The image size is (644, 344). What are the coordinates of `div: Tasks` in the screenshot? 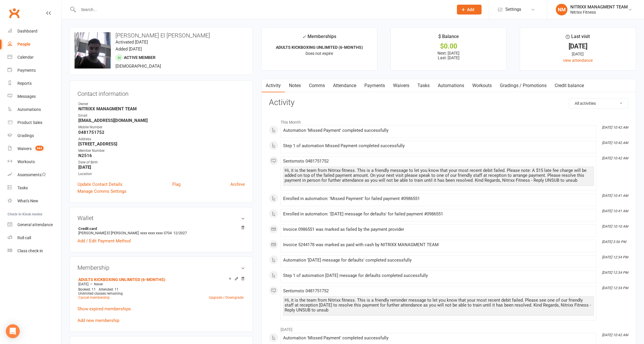 It's located at (23, 188).